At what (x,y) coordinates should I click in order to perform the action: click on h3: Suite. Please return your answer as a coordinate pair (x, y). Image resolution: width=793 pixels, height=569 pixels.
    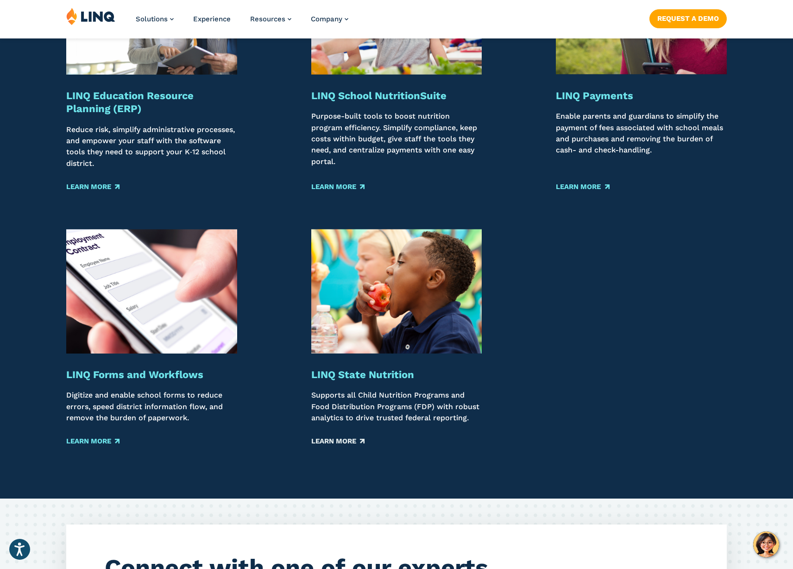
    Looking at the image, I should click on (397, 96).